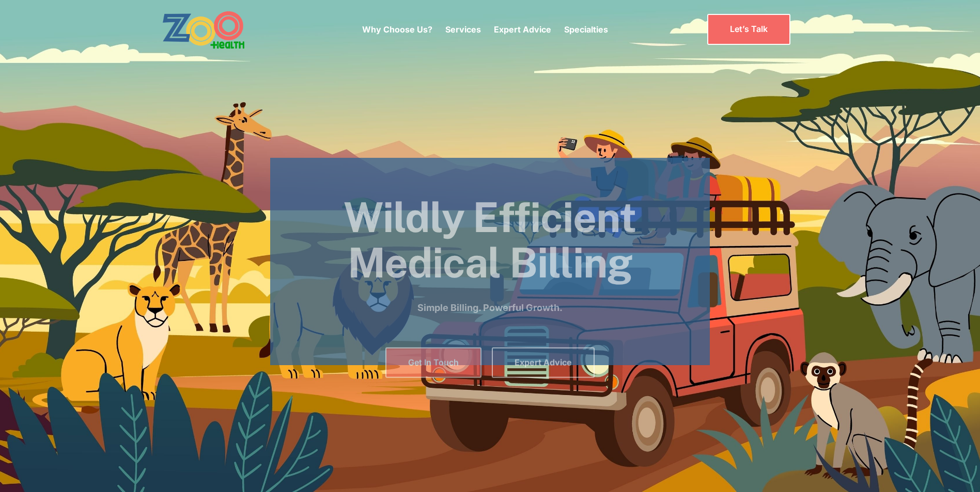  I want to click on a: Why Choose Us?, so click(398, 29).